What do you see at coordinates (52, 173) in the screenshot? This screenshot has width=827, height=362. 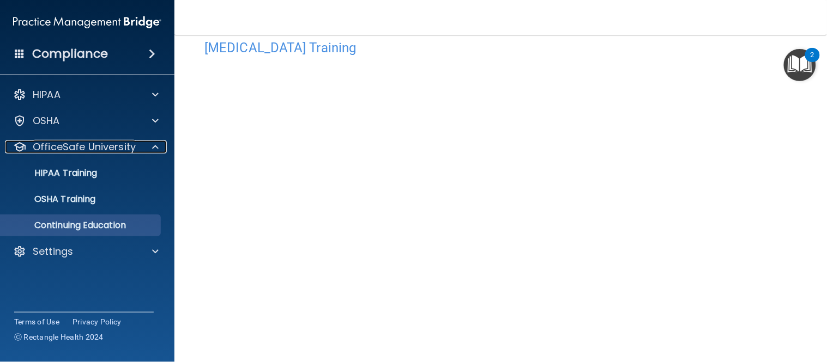 I see `p: HIPAA Training` at bounding box center [52, 173].